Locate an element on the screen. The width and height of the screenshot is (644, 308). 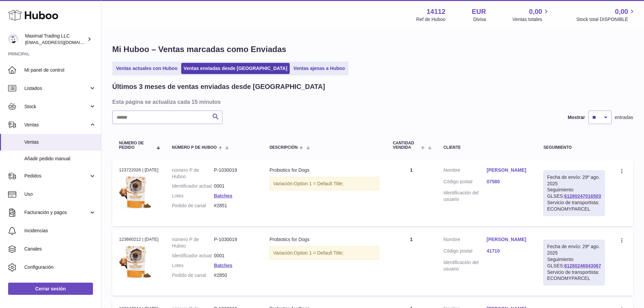
span: Facturación y pagos is located at coordinates (57, 212).